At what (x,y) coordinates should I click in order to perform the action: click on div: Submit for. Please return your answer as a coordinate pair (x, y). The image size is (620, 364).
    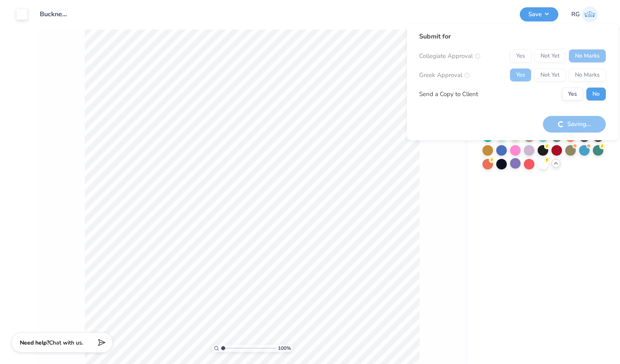
    Looking at the image, I should click on (513, 36).